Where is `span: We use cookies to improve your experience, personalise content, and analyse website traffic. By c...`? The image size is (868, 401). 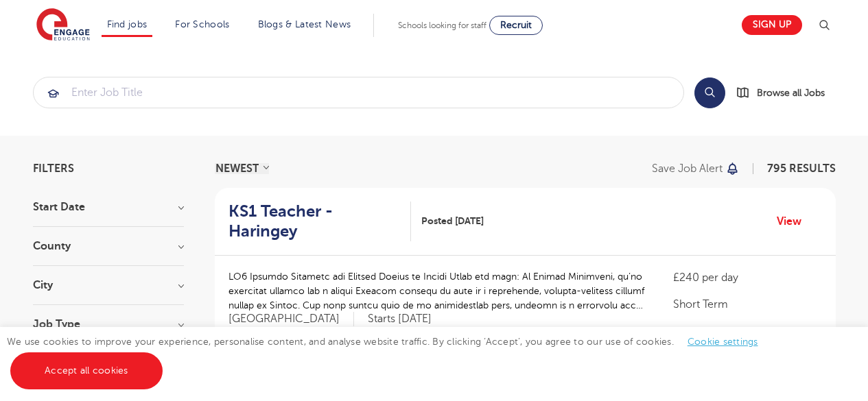 span: We use cookies to improve your experience, personalise content, and analyse website traffic. By c... is located at coordinates (389, 356).